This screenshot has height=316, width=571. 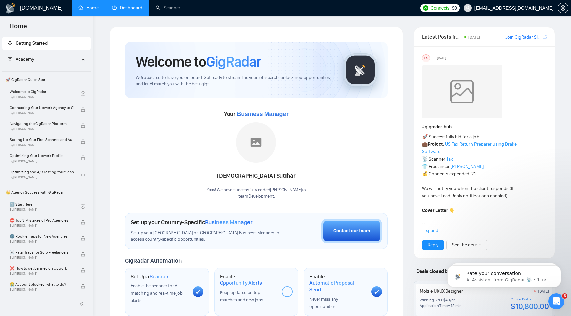 I want to click on span: Academy, so click(x=21, y=59).